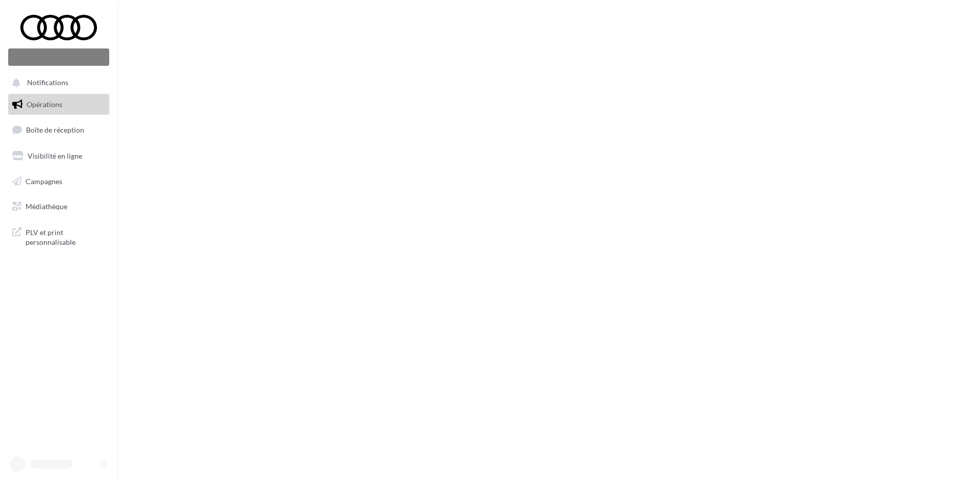 The height and width of the screenshot is (482, 980). What do you see at coordinates (65, 236) in the screenshot?
I see `span: PLV et print personnalisable` at bounding box center [65, 236].